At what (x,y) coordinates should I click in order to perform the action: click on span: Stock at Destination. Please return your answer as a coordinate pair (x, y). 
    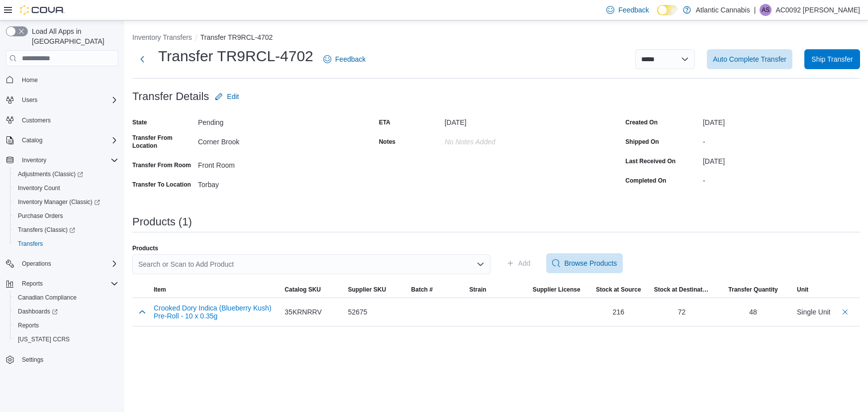
    Looking at the image, I should click on (681, 290).